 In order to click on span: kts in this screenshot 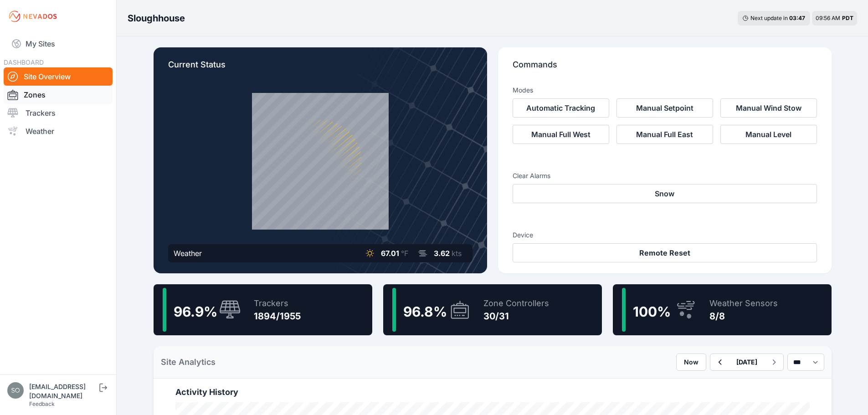, I will do `click(456, 254)`.